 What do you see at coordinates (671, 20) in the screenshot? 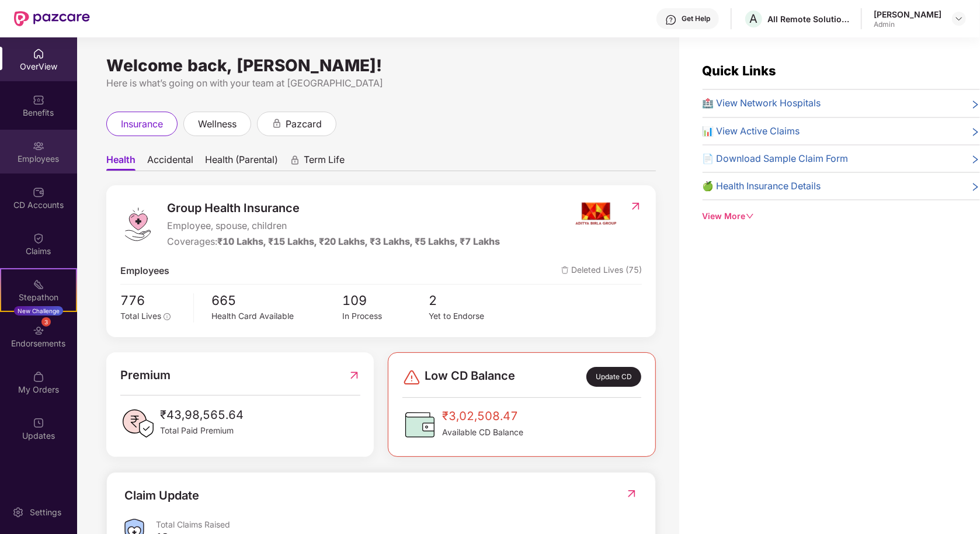
I see `img: svg+xml;base64,PHN2ZyBpZD0iSGVscC0zMngzMiIgeG1sbnM9Imh0dHA6Ly93d3cudzMub3JnLzIwMDAvc3ZnIiB3aWR0aD...` at bounding box center [671, 20].